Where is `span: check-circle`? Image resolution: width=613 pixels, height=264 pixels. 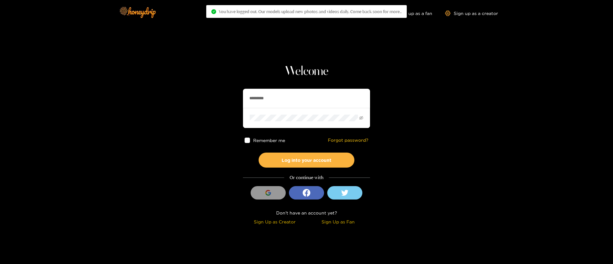 span: check-circle is located at coordinates (214, 11).